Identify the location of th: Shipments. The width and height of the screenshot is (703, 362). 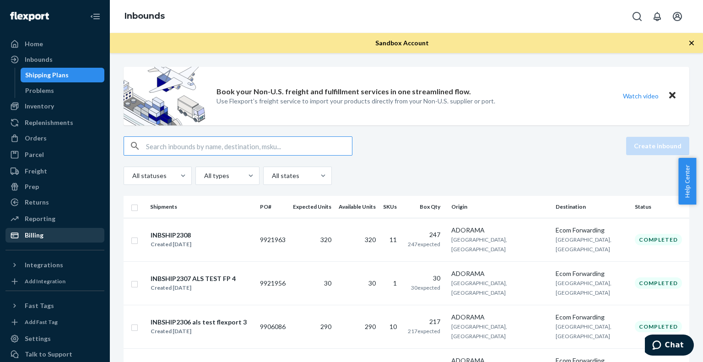
(201, 207).